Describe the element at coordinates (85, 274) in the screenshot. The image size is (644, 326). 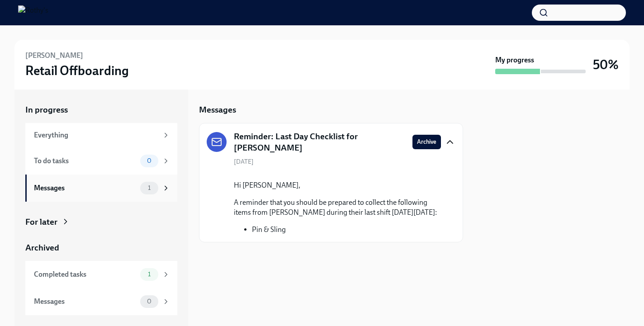
I see `div: Completed tasks` at that location.